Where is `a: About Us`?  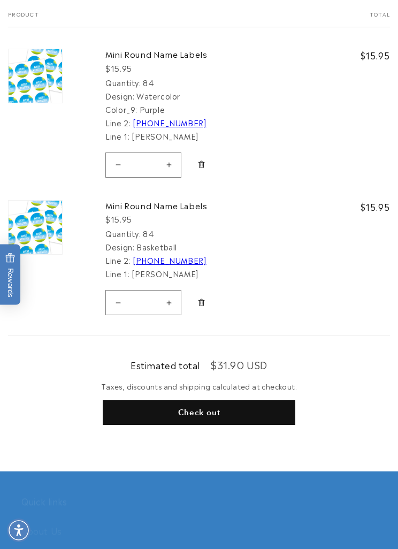 a: About Us is located at coordinates (199, 521).